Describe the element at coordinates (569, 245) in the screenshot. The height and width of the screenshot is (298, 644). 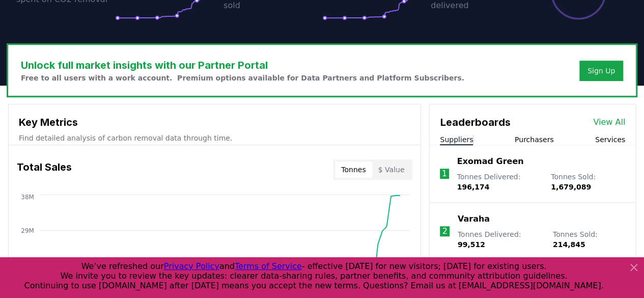
I see `span: 214,845` at that location.